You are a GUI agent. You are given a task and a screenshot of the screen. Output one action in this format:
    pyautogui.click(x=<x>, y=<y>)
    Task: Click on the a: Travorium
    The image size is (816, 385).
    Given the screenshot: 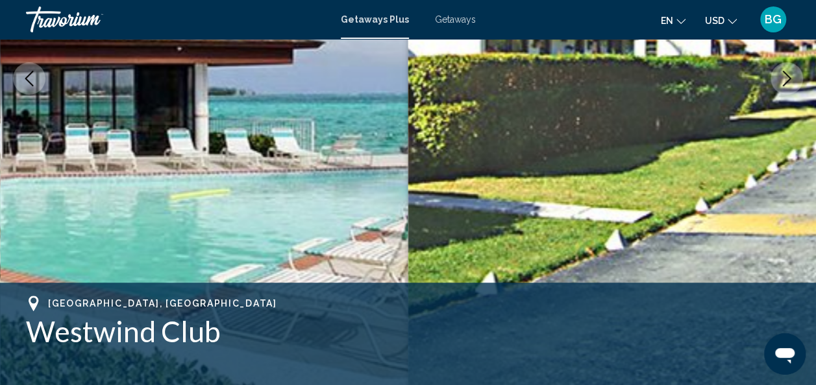 What is the action you would take?
    pyautogui.click(x=176, y=19)
    